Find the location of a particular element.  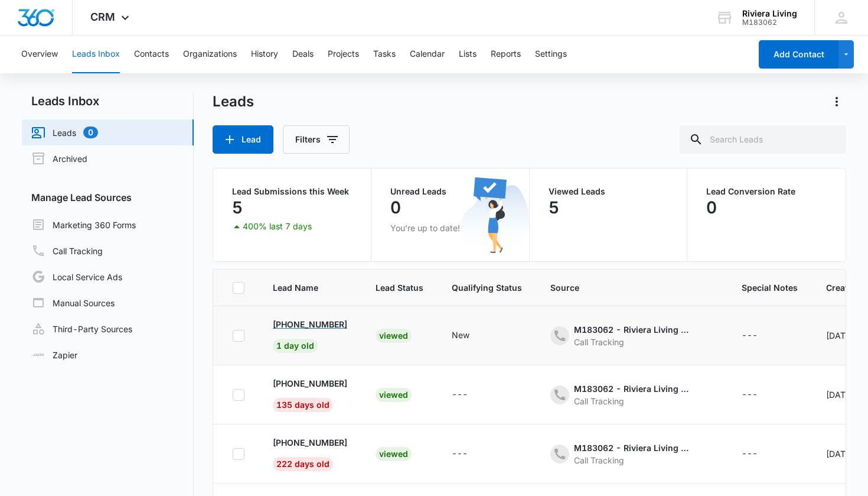

button: Filters is located at coordinates (316, 140).